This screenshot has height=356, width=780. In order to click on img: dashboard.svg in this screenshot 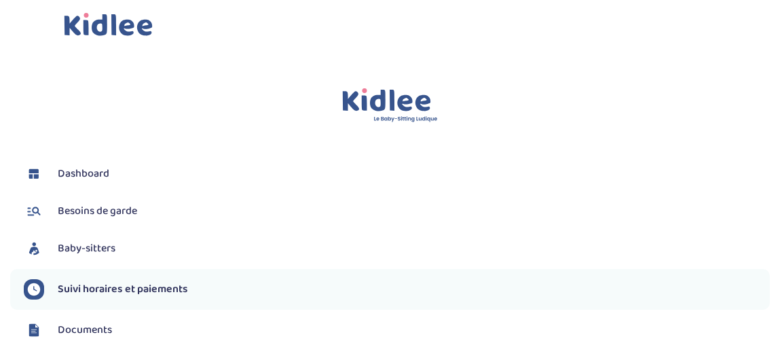, I will do `click(34, 174)`.